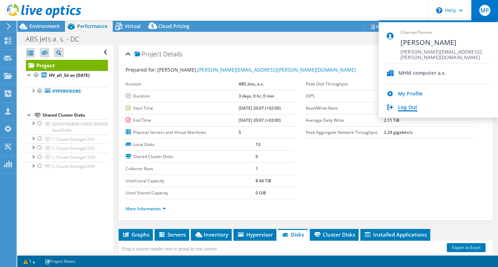  What do you see at coordinates (408, 108) in the screenshot?
I see `a: Log Out` at bounding box center [408, 108].